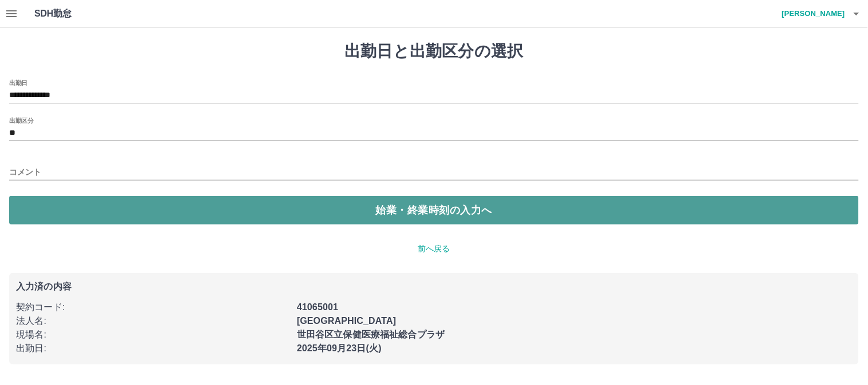 Image resolution: width=868 pixels, height=385 pixels. I want to click on p: 出勤日 :, so click(153, 348).